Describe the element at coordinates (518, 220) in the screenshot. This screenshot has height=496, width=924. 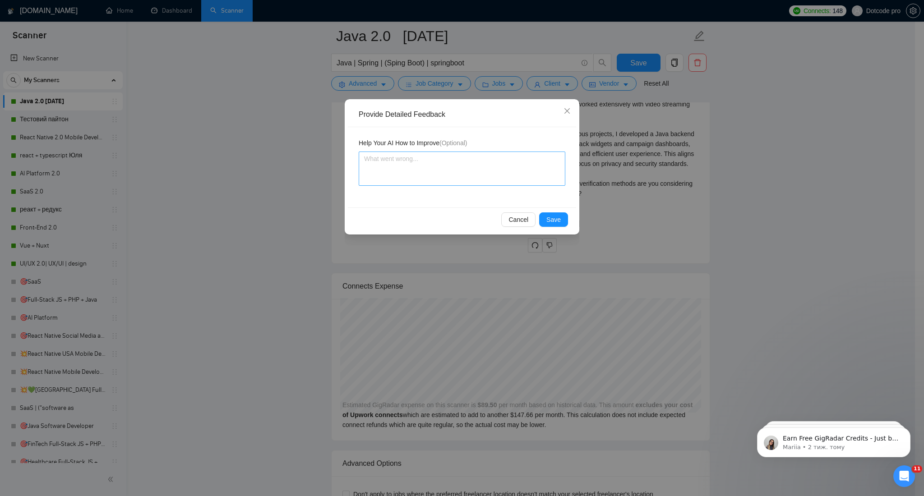
I see `span: Cancel` at that location.